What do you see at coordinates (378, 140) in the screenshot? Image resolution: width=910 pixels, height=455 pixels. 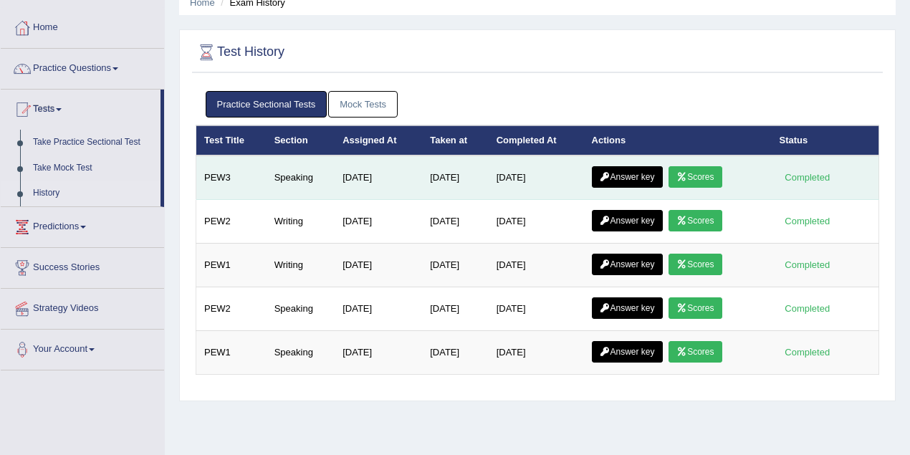 I see `th: Assigned At` at bounding box center [378, 140].